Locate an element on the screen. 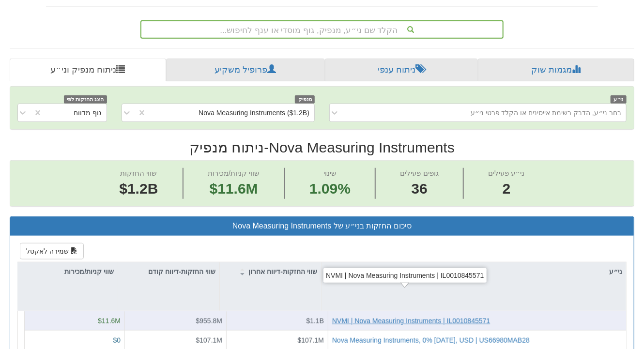  div: הקלד שם ני״ע, מנפיק, גוף מוסדי או ענף לחיפוש... is located at coordinates (322, 30).